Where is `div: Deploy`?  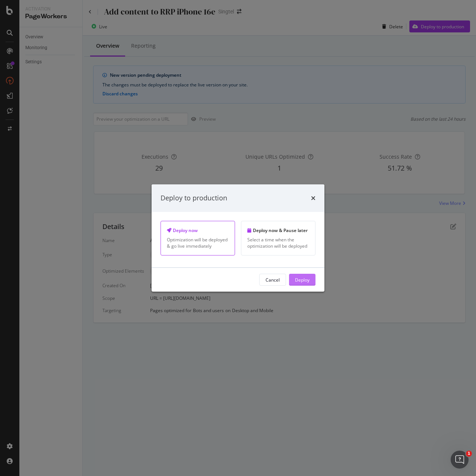
div: Deploy is located at coordinates (302, 279).